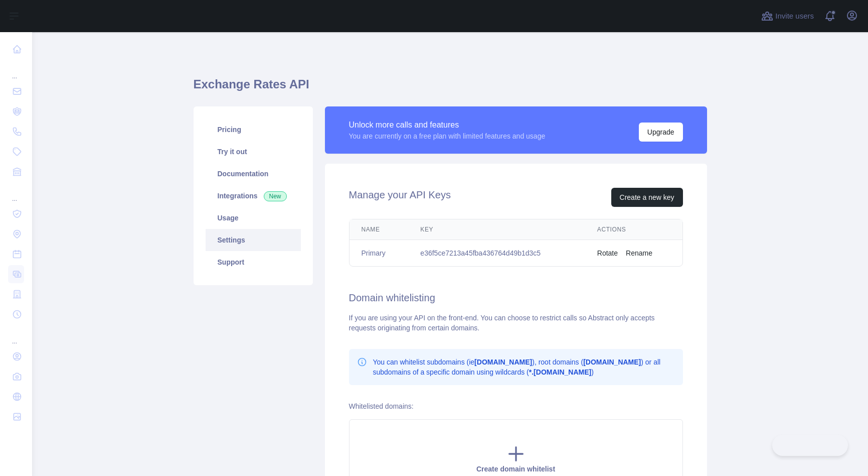 The image size is (868, 476). I want to click on button: Rename, so click(639, 253).